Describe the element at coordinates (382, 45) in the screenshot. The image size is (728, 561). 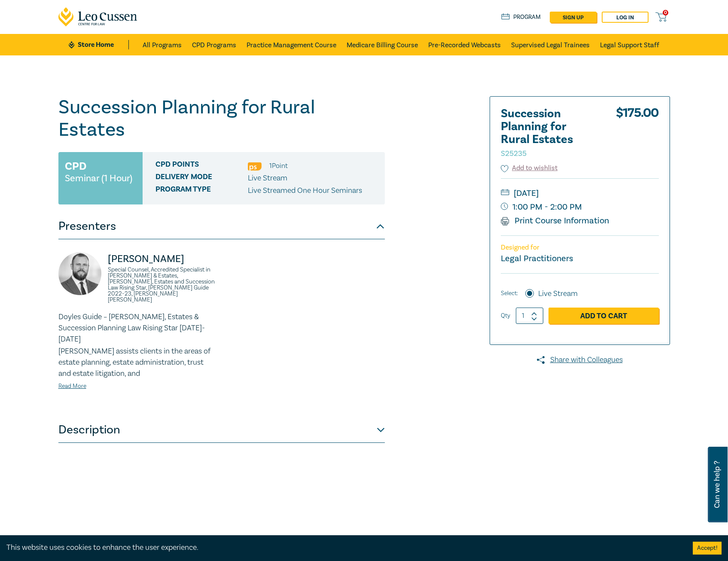
I see `a: Medicare Billing Course` at that location.